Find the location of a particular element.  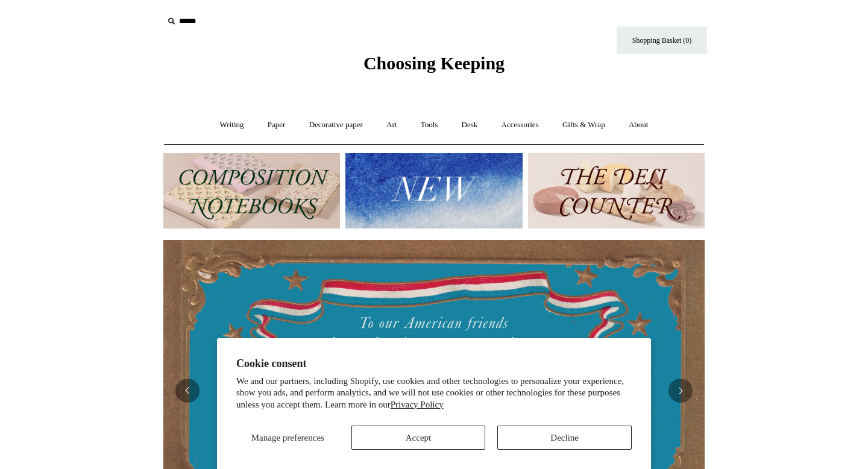

a: Choosing Keeping is located at coordinates (434, 67).